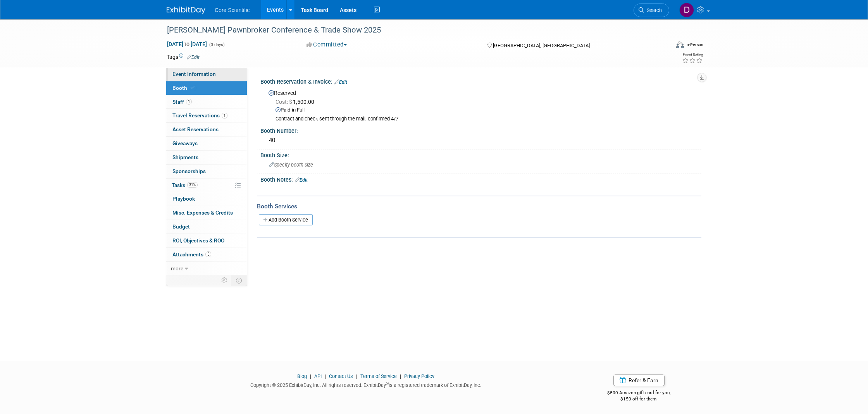 This screenshot has width=868, height=414. Describe the element at coordinates (639, 399) in the screenshot. I see `div: $150 off for them.` at that location.